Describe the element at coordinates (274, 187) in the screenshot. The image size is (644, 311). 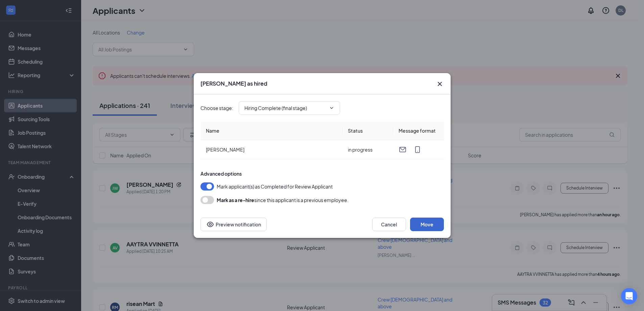
I see `span: Mark applicant(s) as Completed for Review Applicant` at that location.